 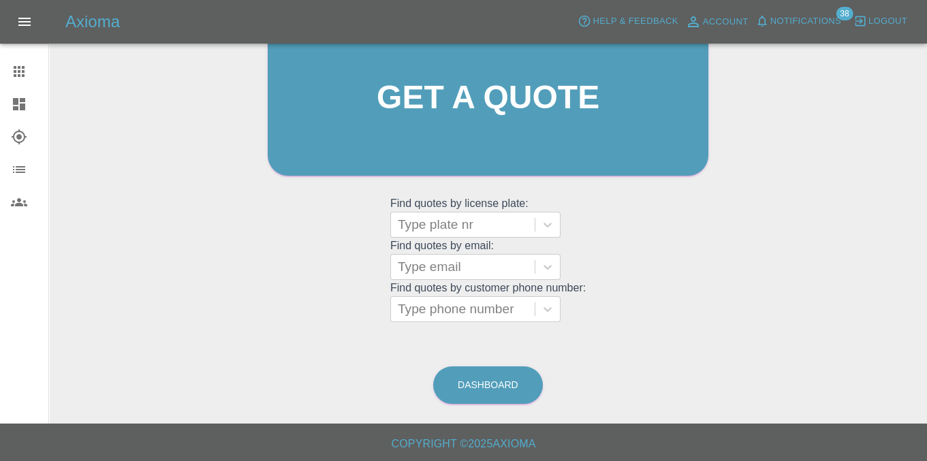 I want to click on span: Account, so click(x=725, y=22).